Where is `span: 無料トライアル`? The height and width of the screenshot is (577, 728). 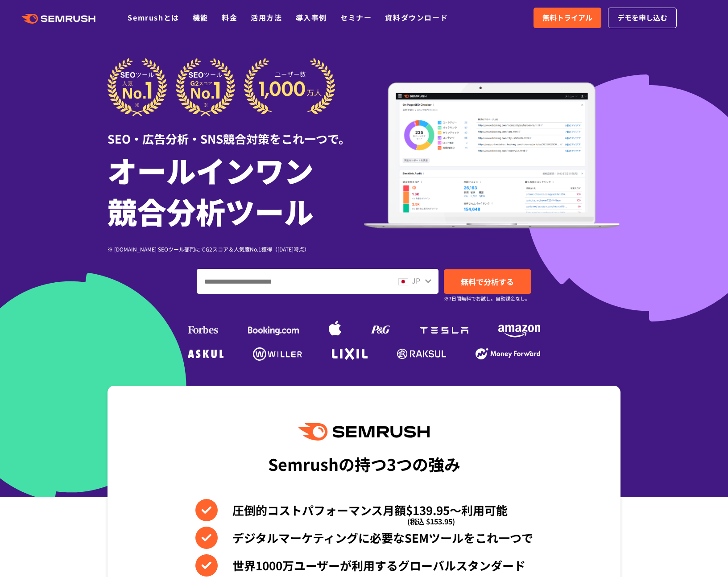 span: 無料トライアル is located at coordinates (567, 18).